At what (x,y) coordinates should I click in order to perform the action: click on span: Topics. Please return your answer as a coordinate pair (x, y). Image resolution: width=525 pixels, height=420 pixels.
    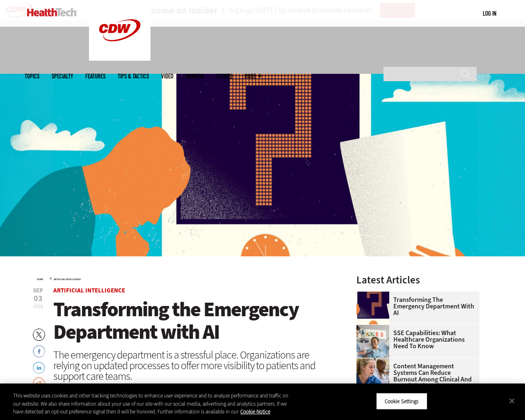
    Looking at the image, I should click on (32, 76).